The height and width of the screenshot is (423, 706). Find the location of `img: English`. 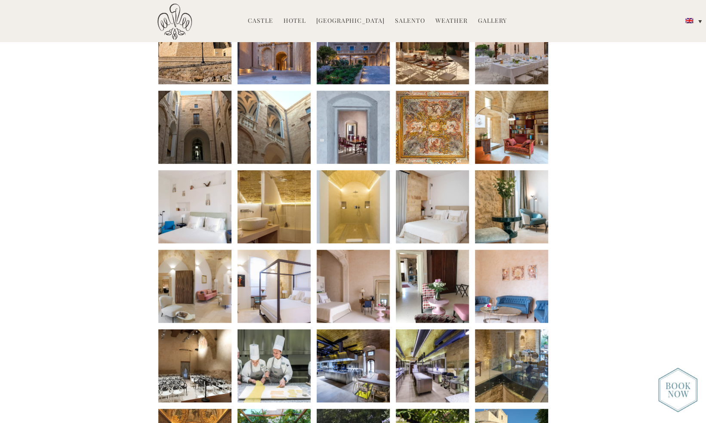

img: English is located at coordinates (689, 21).